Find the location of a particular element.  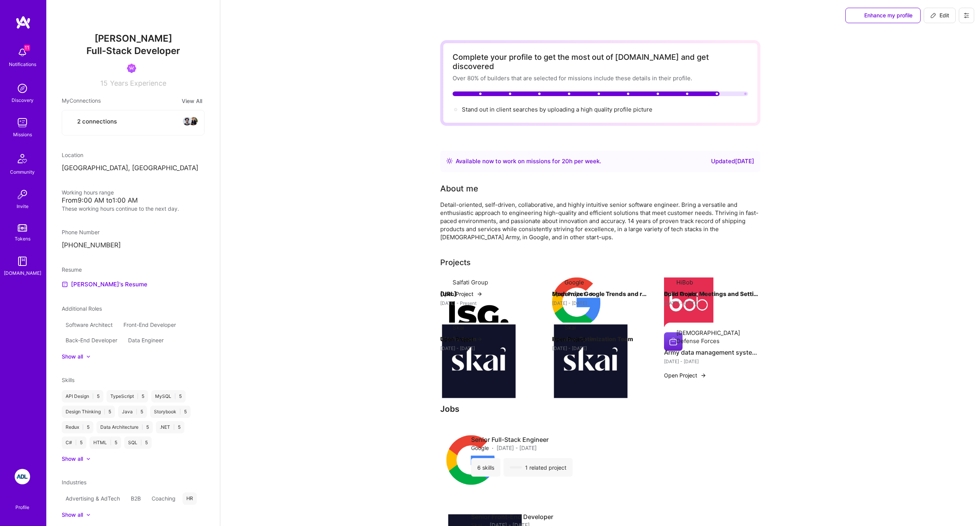

div: Design Thinking 5 is located at coordinates (88, 412).